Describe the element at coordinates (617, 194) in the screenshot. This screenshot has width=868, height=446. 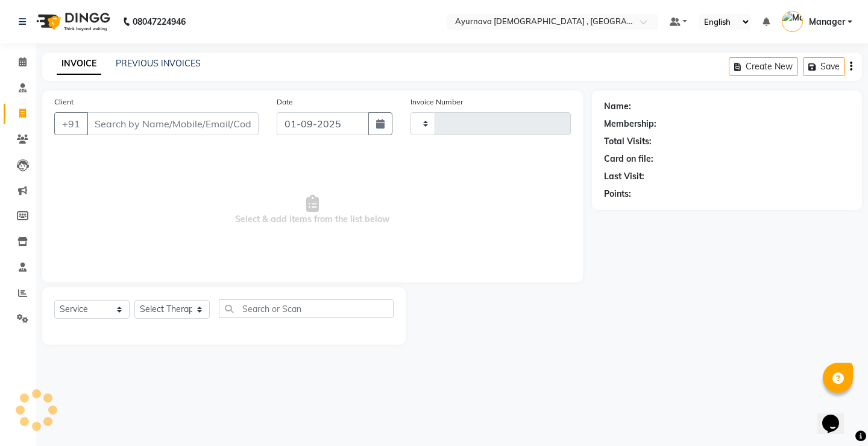
I see `div: Points:` at that location.